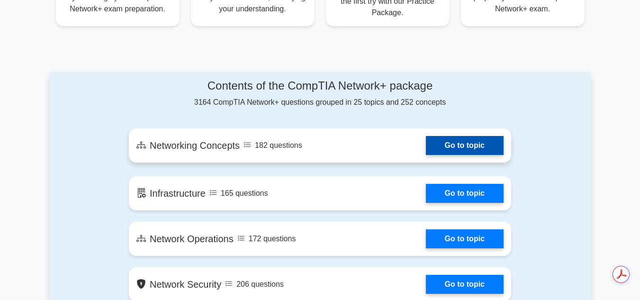 The height and width of the screenshot is (300, 640). I want to click on div: 3164 CompTIA Network+ questions grouped in 25 topics and 252 concepts, so click(320, 93).